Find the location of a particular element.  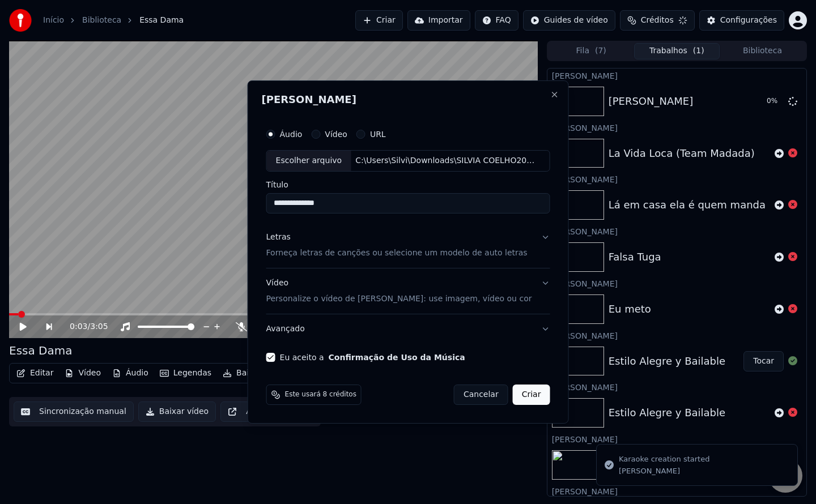

label: Vídeo is located at coordinates (336, 135).